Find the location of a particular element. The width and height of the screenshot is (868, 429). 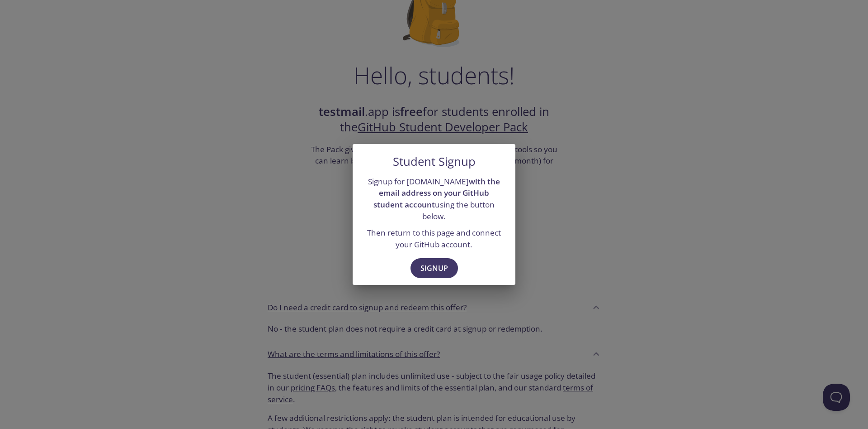

p: Then return to this page and connect your GitHub account. is located at coordinates (434, 238).